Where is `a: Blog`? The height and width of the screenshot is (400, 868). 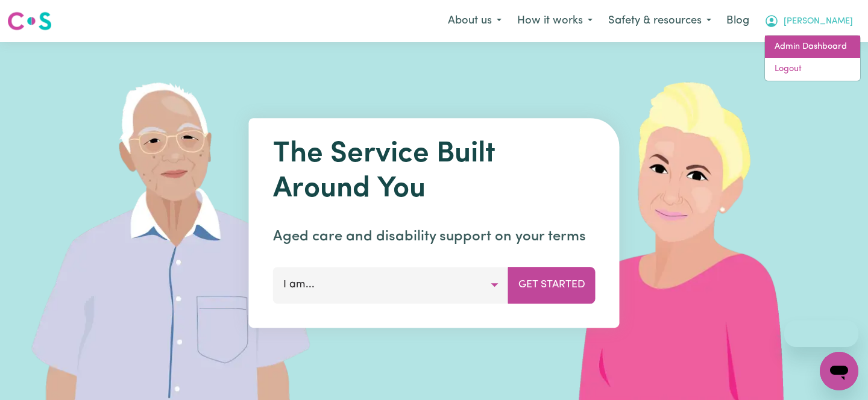 a: Blog is located at coordinates (738, 21).